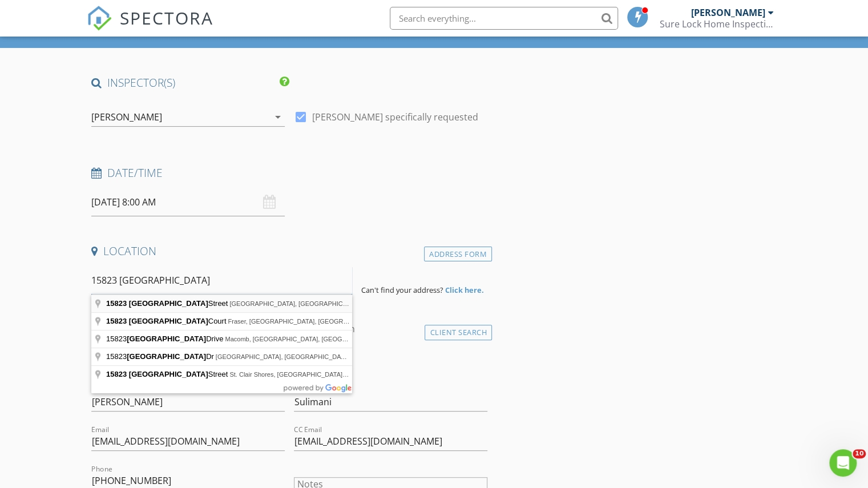 This screenshot has width=868, height=488. Describe the element at coordinates (167, 321) in the screenshot. I see `span: Court` at that location.